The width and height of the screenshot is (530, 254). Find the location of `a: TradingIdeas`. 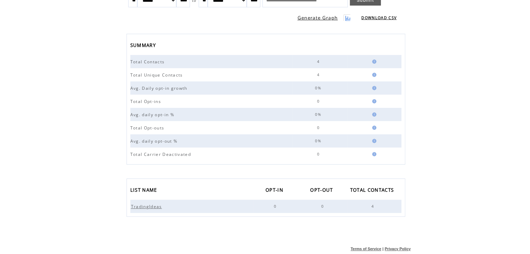

a: TradingIdeas is located at coordinates (147, 206).